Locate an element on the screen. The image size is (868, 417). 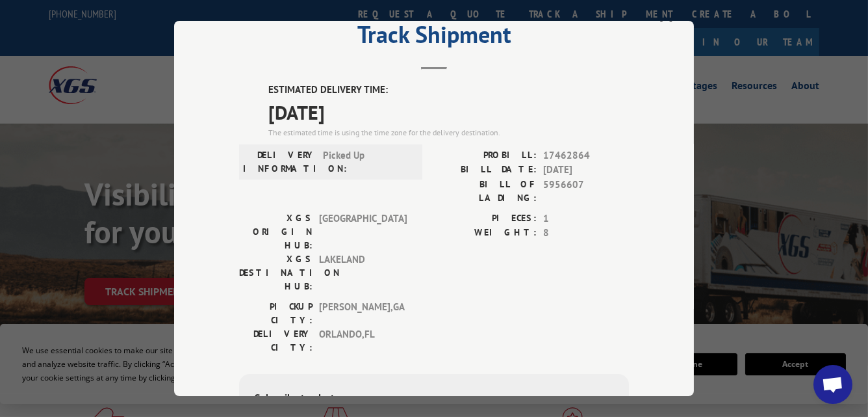
label: XGS DESTINATION HUB: is located at coordinates (276, 272).